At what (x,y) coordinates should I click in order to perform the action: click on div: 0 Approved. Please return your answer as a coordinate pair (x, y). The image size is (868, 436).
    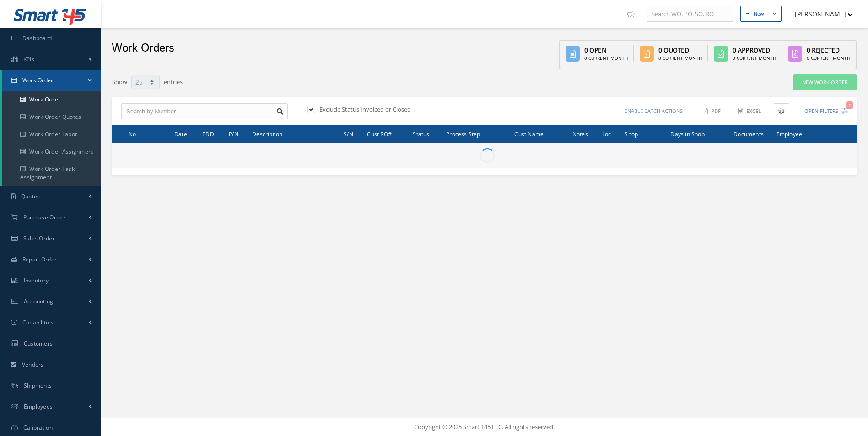
    Looking at the image, I should click on (754, 50).